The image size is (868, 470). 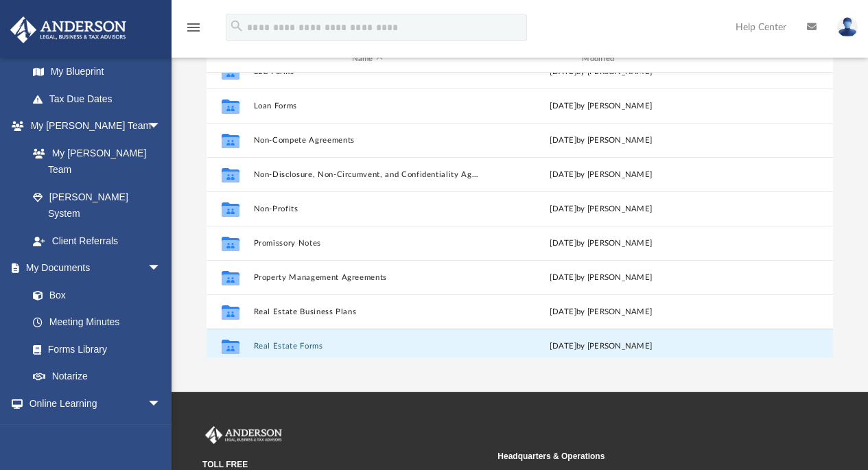 What do you see at coordinates (193, 28) in the screenshot?
I see `i: menu` at bounding box center [193, 28].